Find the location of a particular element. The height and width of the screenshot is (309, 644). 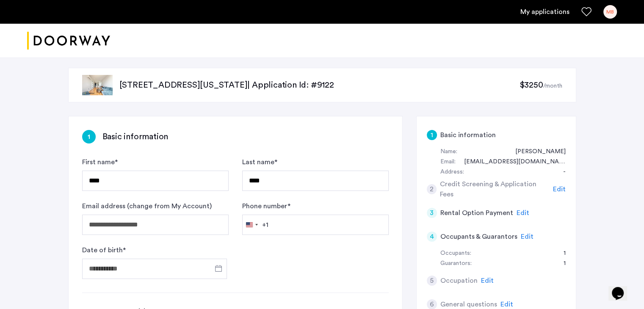

label: Date of birth * is located at coordinates (104, 250).